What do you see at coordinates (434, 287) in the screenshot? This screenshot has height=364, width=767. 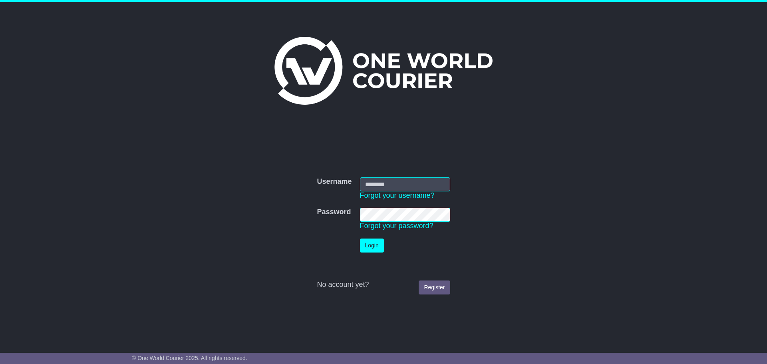 I see `a: Register` at bounding box center [434, 287].